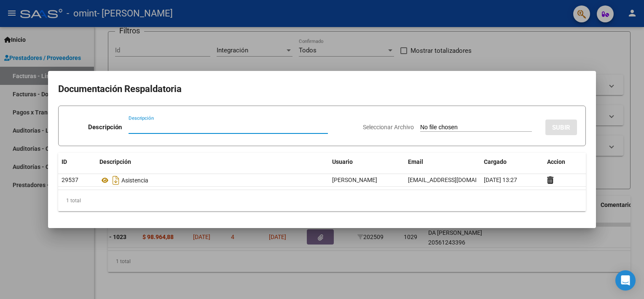 The width and height of the screenshot is (644, 299). I want to click on span: SUBIR, so click(561, 128).